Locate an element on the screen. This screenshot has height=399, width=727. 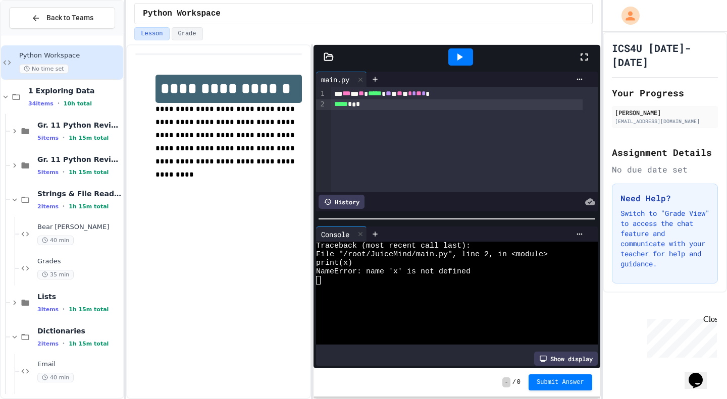
span: 1 Exploring Data is located at coordinates (75, 91).